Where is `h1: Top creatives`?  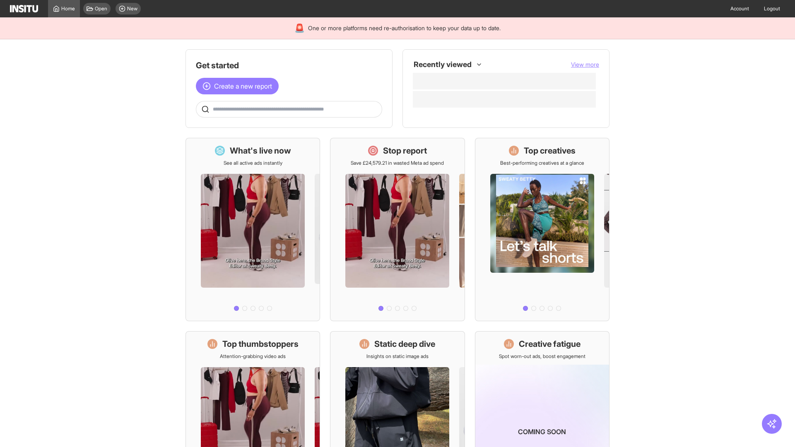
h1: Top creatives is located at coordinates (549, 151).